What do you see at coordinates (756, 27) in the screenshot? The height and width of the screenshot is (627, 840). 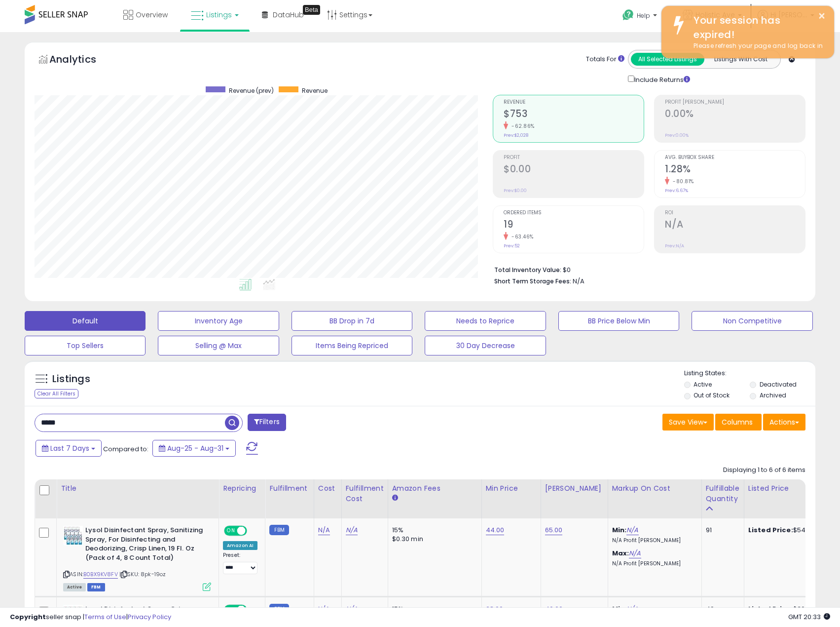 I see `div: Your session has expired!` at bounding box center [756, 27].